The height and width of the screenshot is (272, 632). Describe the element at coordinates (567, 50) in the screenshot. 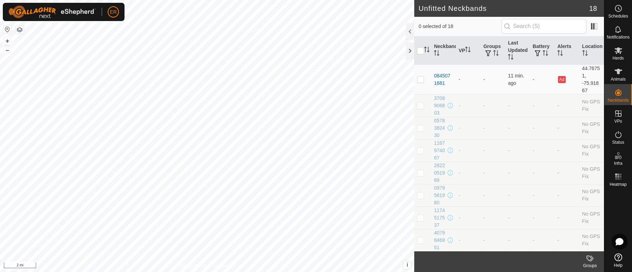

I see `th: Alerts` at that location.